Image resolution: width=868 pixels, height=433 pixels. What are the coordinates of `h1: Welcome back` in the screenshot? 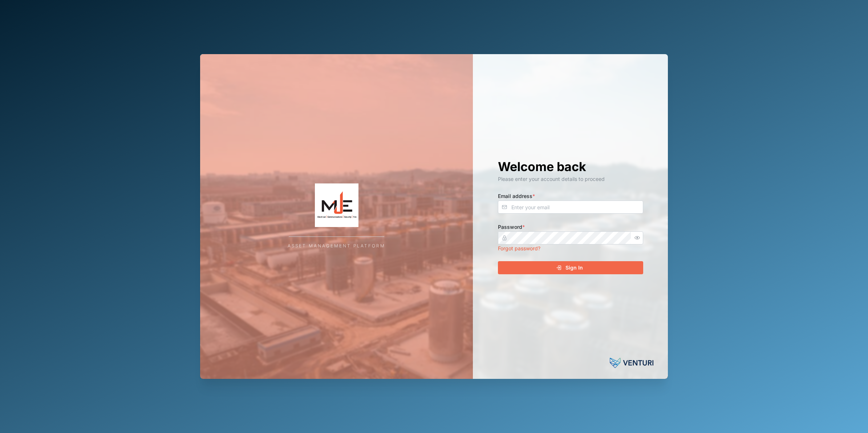 It's located at (571, 167).